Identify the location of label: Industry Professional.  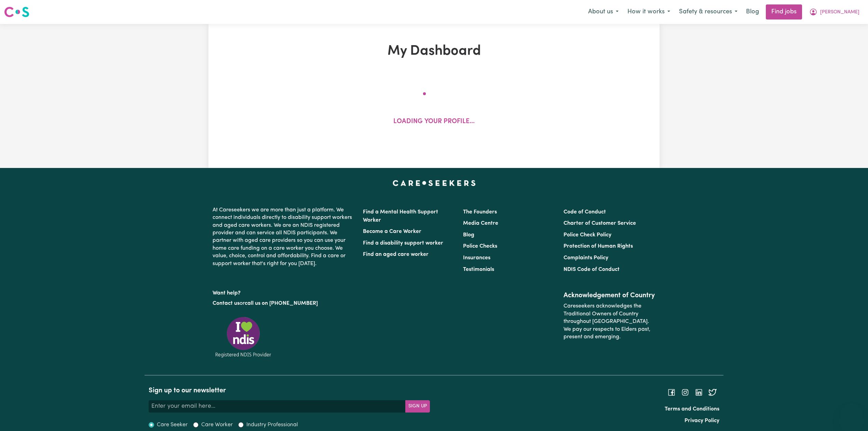
(272, 425).